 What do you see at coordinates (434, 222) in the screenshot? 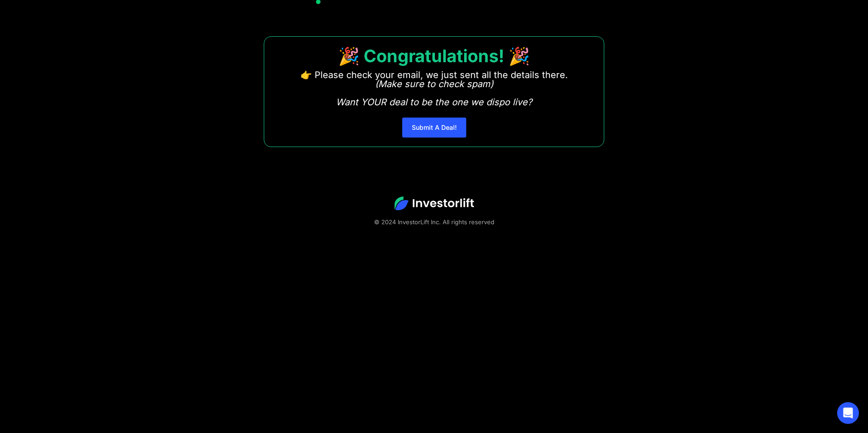
I see `div: © 2024 InvestorLift Inc. All rights reserved` at bounding box center [434, 222].